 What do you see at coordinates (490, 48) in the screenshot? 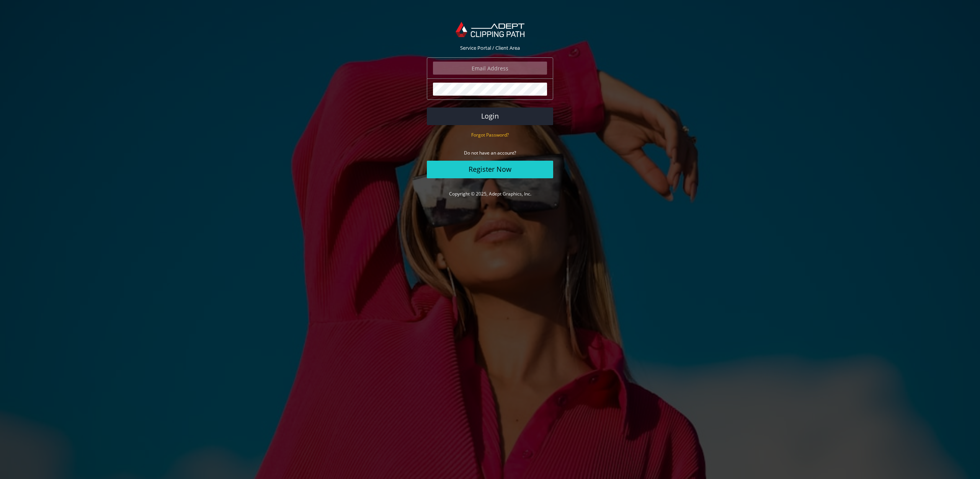
I see `span: Service Portal / Client Area` at bounding box center [490, 48].